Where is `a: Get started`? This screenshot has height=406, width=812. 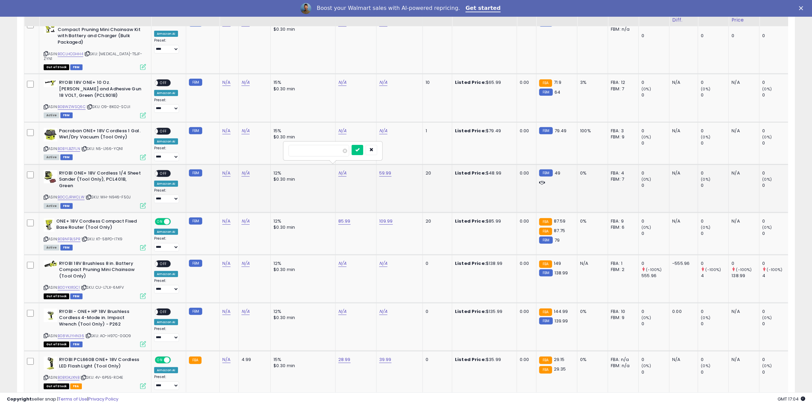
a: Get started is located at coordinates (483, 9).